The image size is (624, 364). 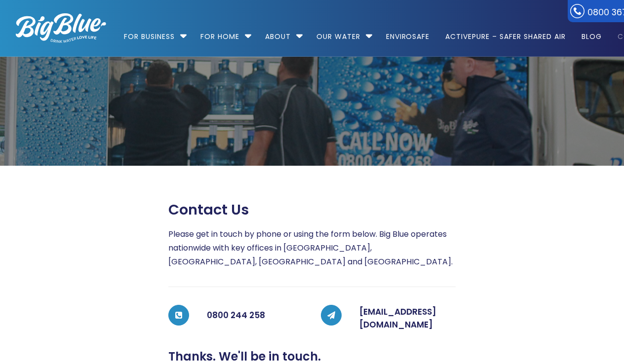 I want to click on img: logo, so click(x=61, y=28).